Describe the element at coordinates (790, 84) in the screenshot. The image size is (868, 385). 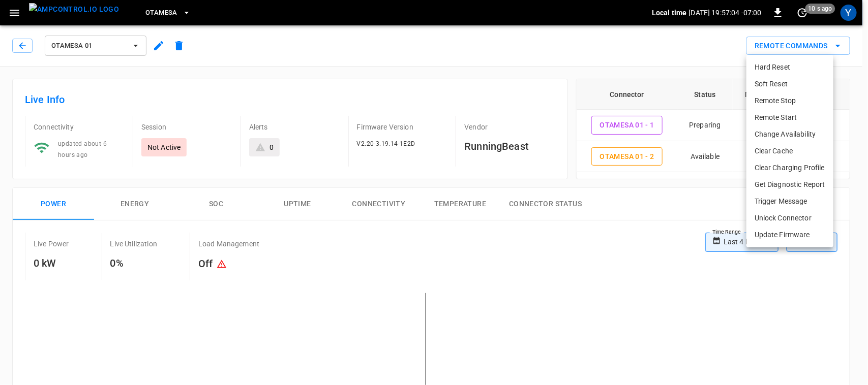
I see `li: Soft Reset` at that location.